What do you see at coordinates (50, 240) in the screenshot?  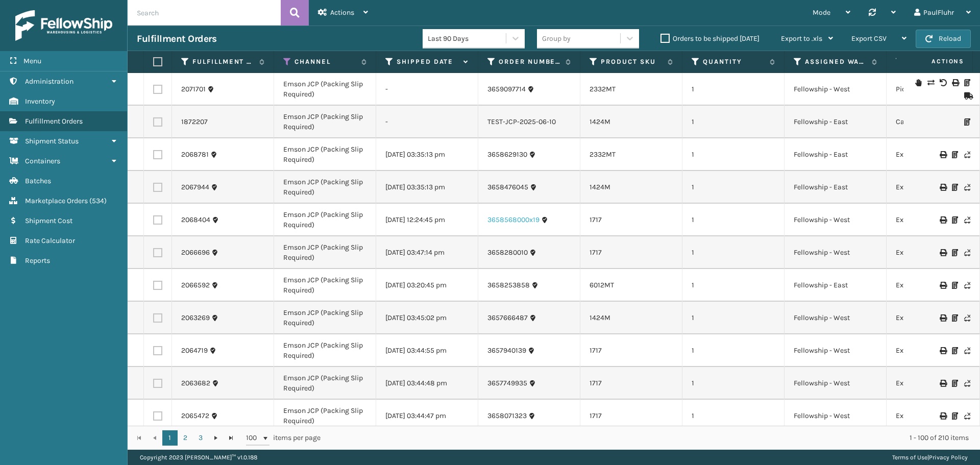 I see `span: Rate Calculator` at bounding box center [50, 240].